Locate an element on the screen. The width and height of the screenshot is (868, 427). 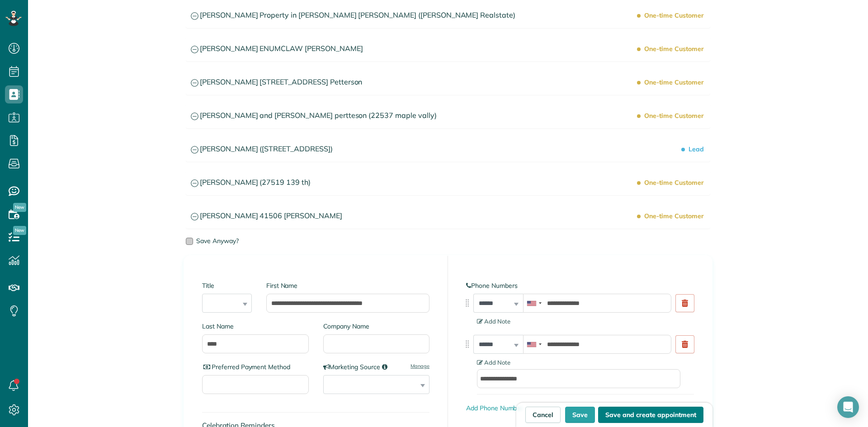
label: Company Name is located at coordinates (377, 326).